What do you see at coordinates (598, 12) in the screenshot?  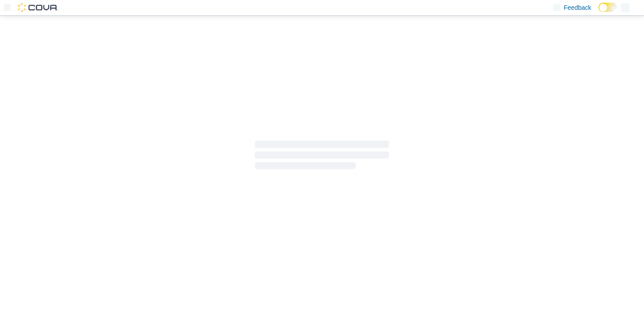 I see `span: Dark Mode` at bounding box center [598, 12].